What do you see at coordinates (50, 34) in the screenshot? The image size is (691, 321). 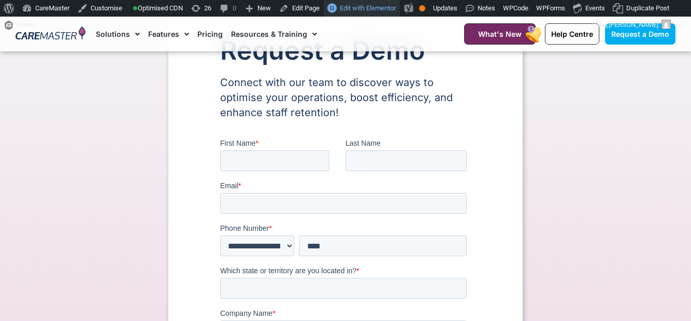 I see `img: CareMaster Logo` at bounding box center [50, 34].